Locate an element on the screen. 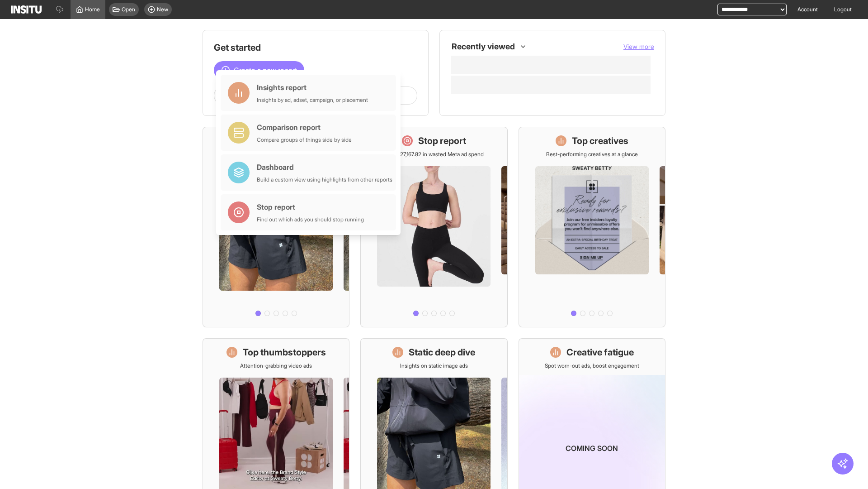 The width and height of the screenshot is (868, 489). span: Create a new report is located at coordinates (265, 70).